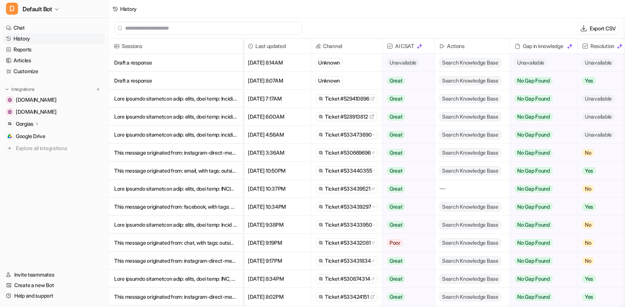 The height and width of the screenshot is (307, 625). I want to click on span: AI CSAT, so click(408, 46).